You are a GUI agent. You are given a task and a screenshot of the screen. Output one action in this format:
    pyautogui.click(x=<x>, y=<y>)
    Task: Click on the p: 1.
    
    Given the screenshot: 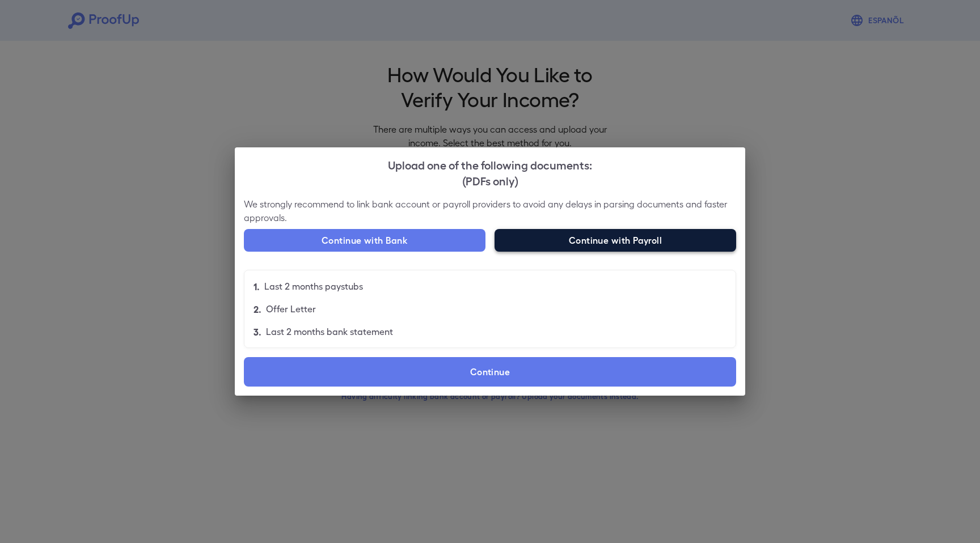 What is the action you would take?
    pyautogui.click(x=256, y=286)
    